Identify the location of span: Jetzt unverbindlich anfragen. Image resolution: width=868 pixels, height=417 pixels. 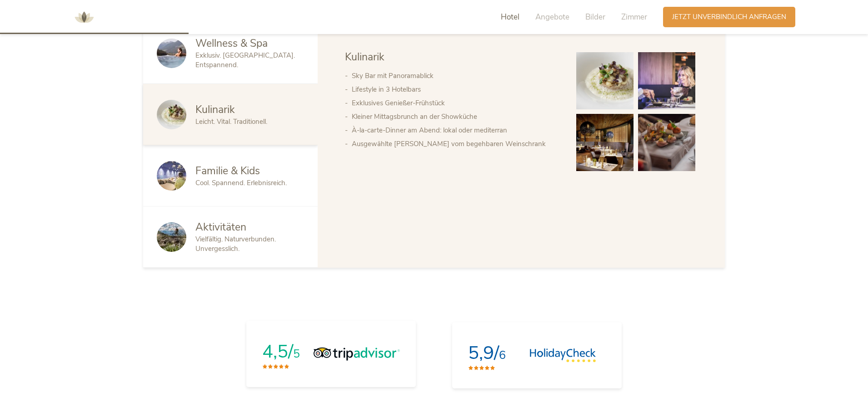
(729, 17).